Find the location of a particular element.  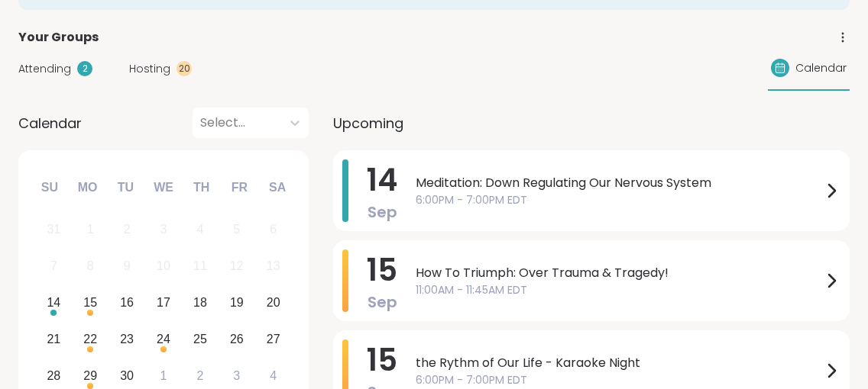

div: 25 is located at coordinates (201, 339).